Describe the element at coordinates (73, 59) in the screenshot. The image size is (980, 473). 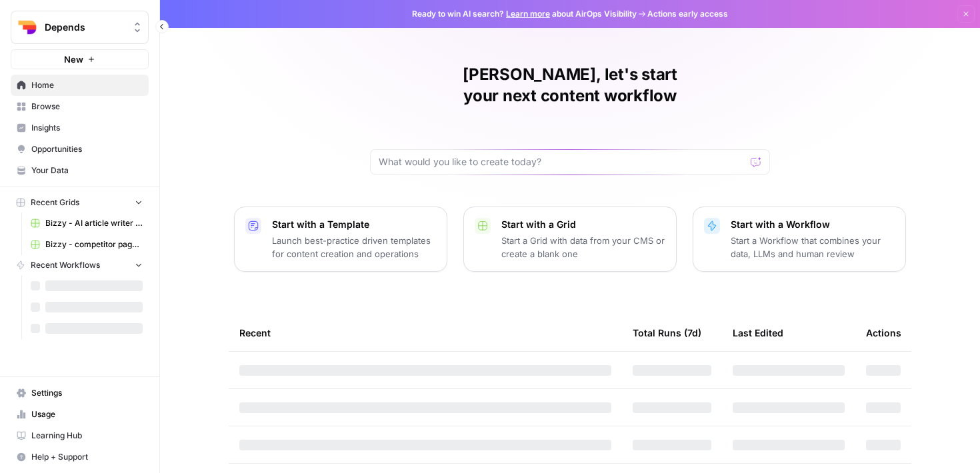
I see `span: New` at that location.